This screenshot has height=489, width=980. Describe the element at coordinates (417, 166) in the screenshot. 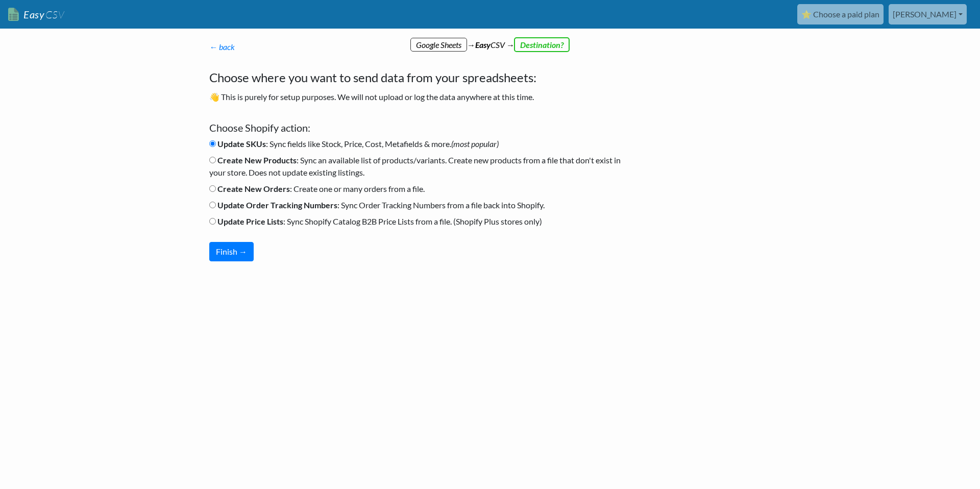

I see `label: : Sync an available list of products/variants. Create new products from a file that don't exist i...` at that location.